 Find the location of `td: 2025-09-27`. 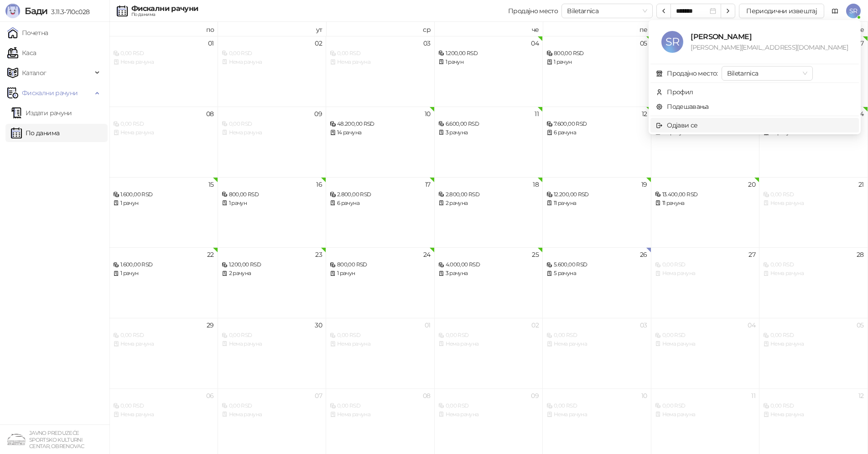

td: 2025-09-27 is located at coordinates (706, 283).